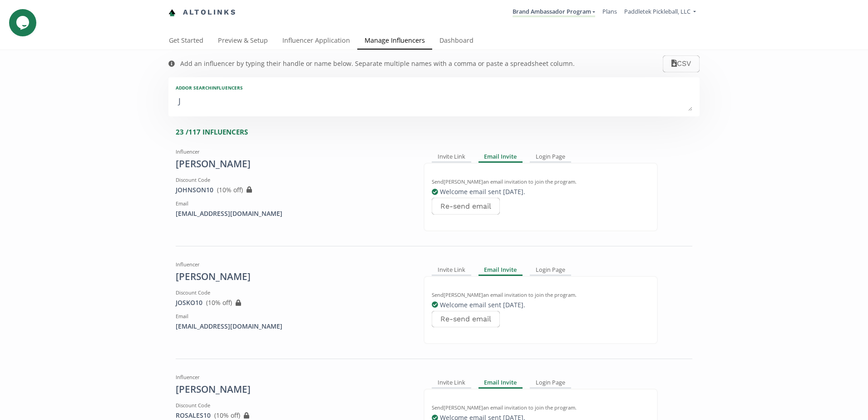 The width and height of the screenshot is (868, 420). What do you see at coordinates (434, 87) in the screenshot?
I see `div: Add or search INFLUENCERS` at bounding box center [434, 87].